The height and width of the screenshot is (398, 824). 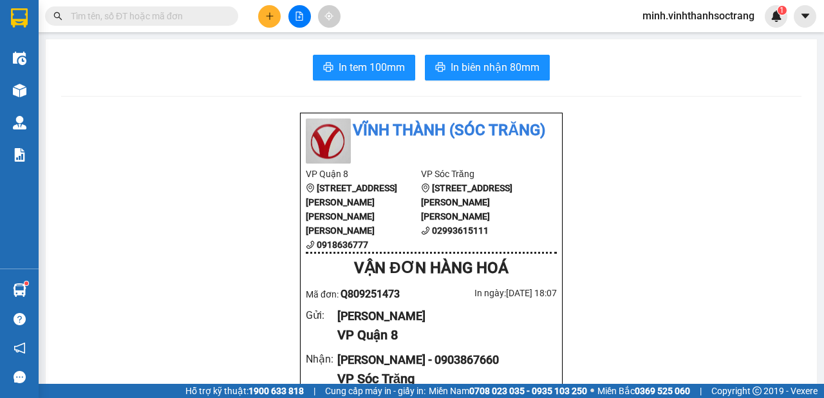 What do you see at coordinates (368, 294) in the screenshot?
I see `div: Mã đơn:` at bounding box center [368, 294].